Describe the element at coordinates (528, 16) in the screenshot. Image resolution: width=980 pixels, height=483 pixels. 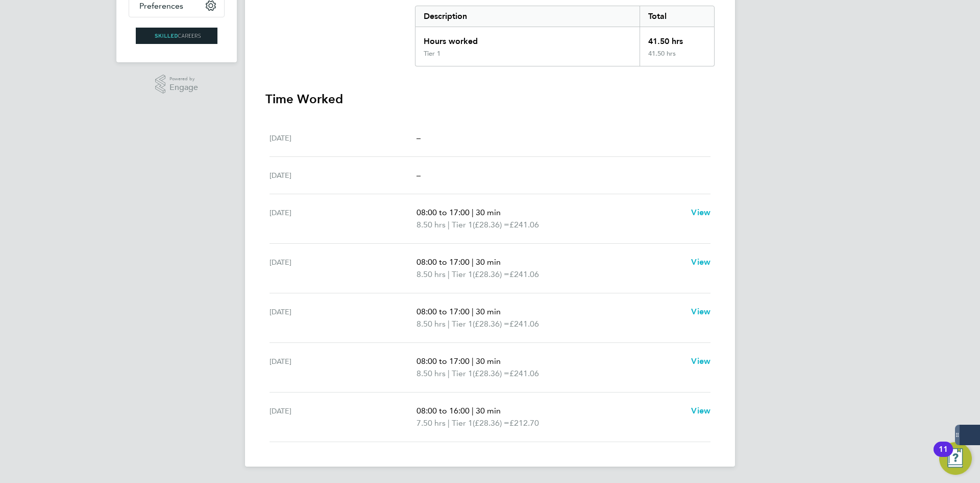
I see `div: Description` at that location.